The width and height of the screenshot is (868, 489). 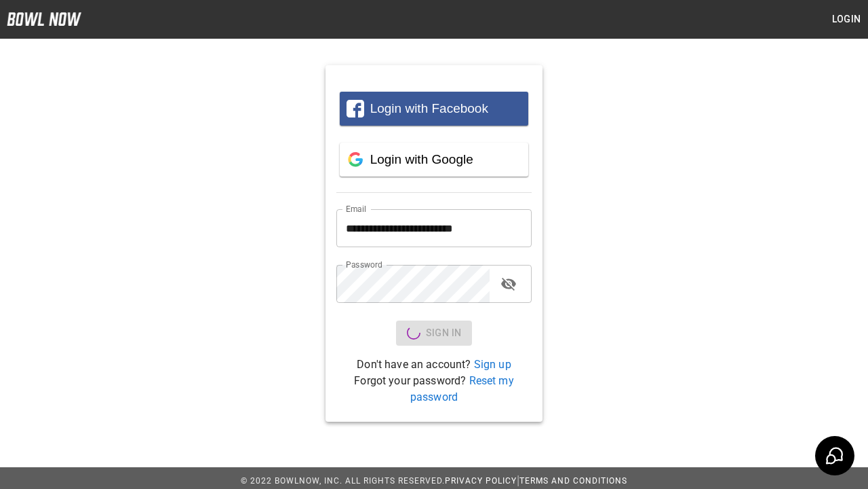 What do you see at coordinates (434, 159) in the screenshot?
I see `button: Login with Google` at bounding box center [434, 159].